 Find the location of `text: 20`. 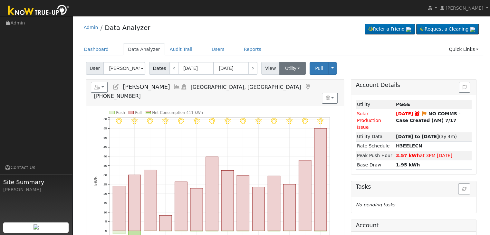

text: 20 is located at coordinates (105, 194).